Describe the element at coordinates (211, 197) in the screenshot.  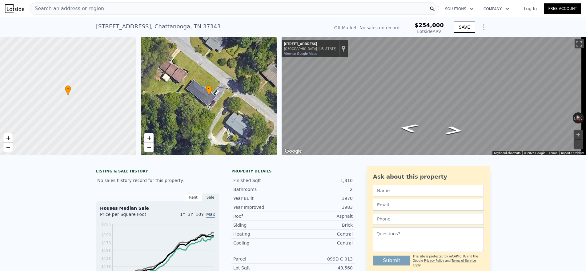
I see `div: Sale` at that location.